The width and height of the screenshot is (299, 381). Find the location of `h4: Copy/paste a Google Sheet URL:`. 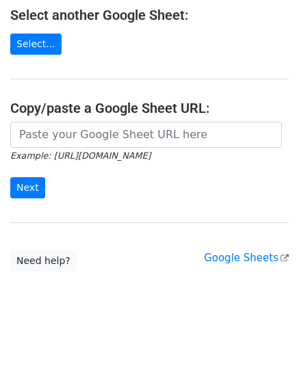

h4: Copy/paste a Google Sheet URL: is located at coordinates (149, 108).